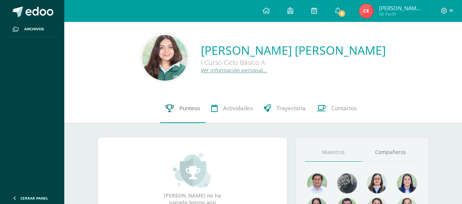 The image size is (462, 204). I want to click on img: 9e1b7ce4e6aa0d8e84a9b74fa5951954.png, so click(377, 183).